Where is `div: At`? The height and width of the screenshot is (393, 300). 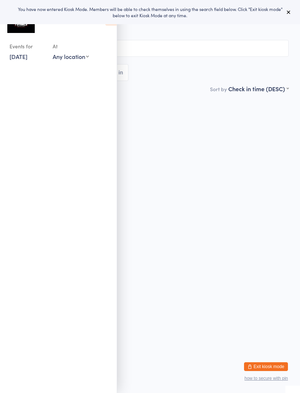 div: At is located at coordinates (71, 46).